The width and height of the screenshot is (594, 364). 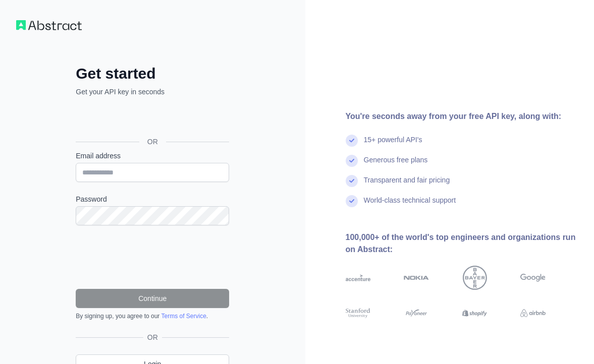 I want to click on a: Terms of Service, so click(x=184, y=316).